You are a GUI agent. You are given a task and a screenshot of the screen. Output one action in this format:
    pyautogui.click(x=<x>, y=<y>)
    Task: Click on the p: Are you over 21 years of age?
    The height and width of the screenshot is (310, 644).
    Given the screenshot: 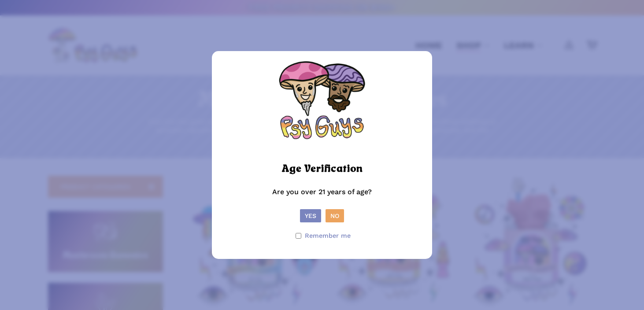 What is the action you would take?
    pyautogui.click(x=322, y=197)
    